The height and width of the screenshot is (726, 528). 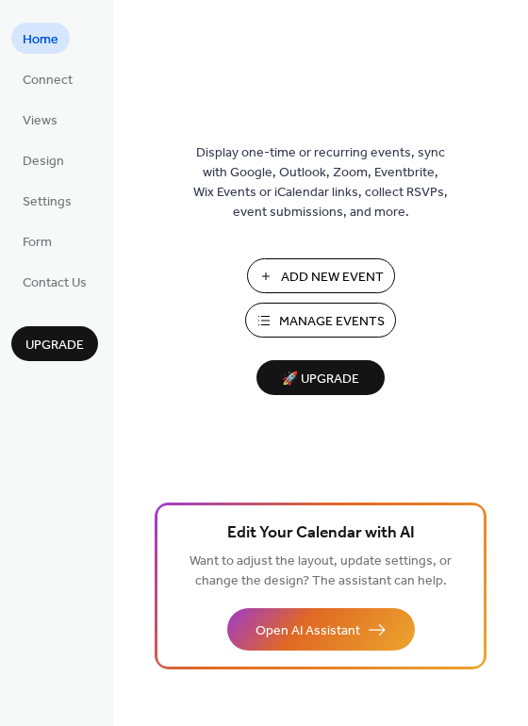 What do you see at coordinates (332, 321) in the screenshot?
I see `span: Manage Events` at bounding box center [332, 321].